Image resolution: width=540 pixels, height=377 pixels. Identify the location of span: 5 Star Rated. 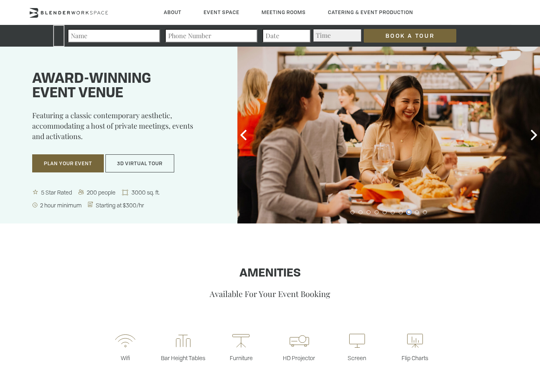
(57, 192).